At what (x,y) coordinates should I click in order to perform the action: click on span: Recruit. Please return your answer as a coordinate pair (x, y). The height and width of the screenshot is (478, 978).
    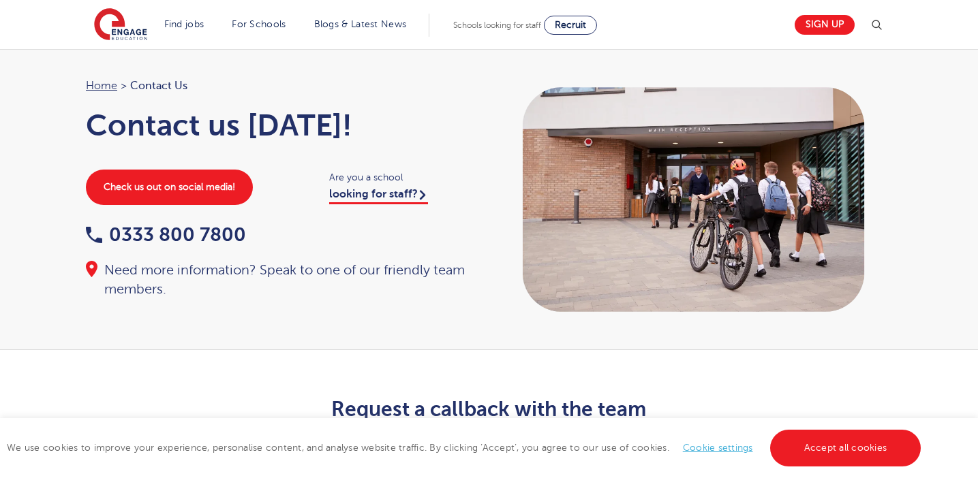
    Looking at the image, I should click on (571, 25).